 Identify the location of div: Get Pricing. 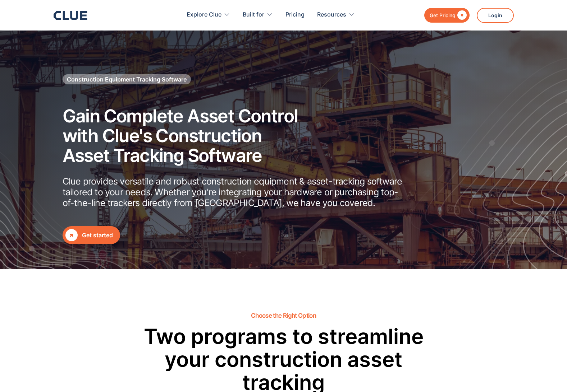
(442, 15).